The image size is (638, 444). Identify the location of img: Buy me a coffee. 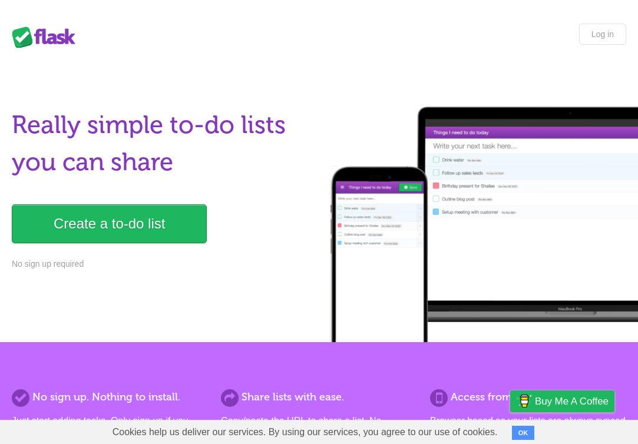
(524, 401).